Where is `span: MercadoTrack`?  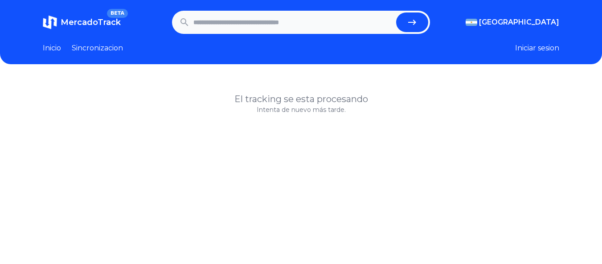
span: MercadoTrack is located at coordinates (90, 22).